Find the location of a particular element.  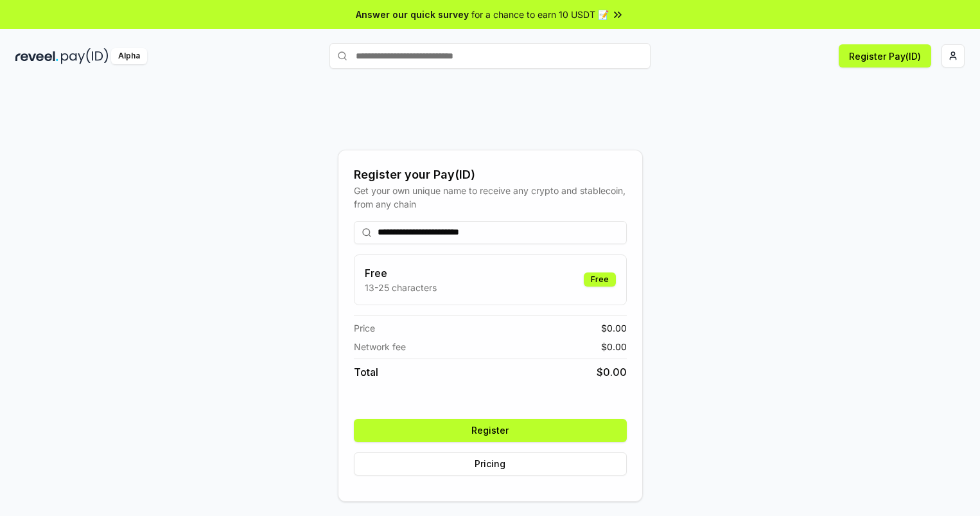

p: 13-25 characters is located at coordinates (401, 287).